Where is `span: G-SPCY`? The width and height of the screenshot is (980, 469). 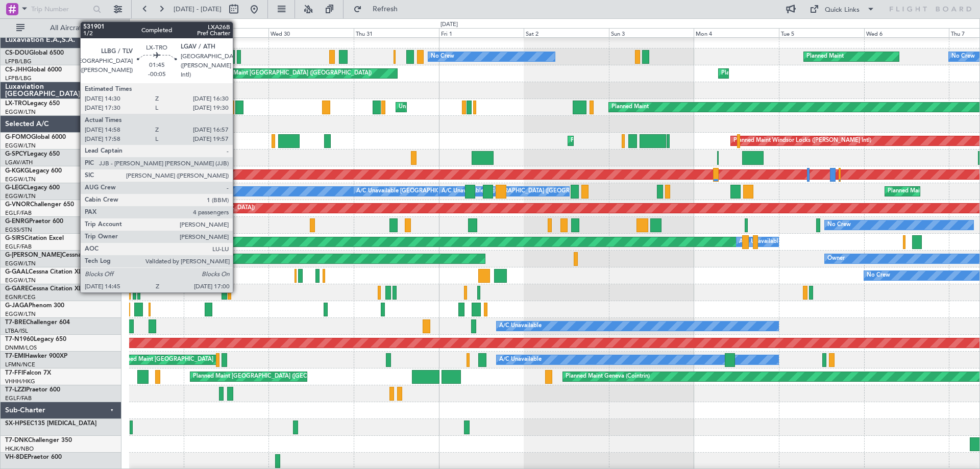
span: G-SPCY is located at coordinates (16, 154).